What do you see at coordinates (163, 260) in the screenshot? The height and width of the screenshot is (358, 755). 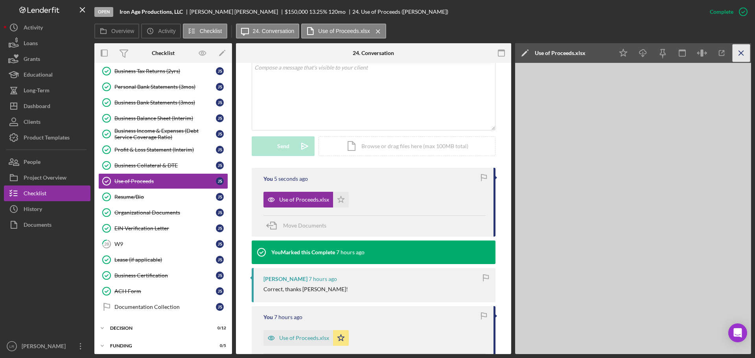 I see `a: Lease (if applicable)JS` at bounding box center [163, 260].